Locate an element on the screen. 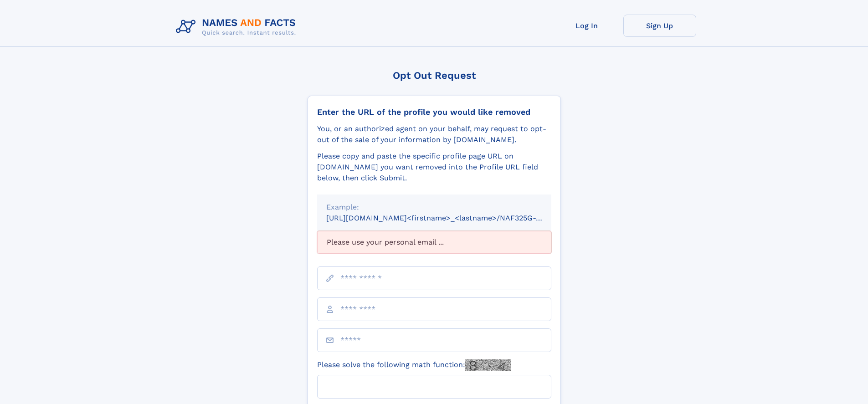 The image size is (868, 404). div: Enter the URL of the profile you would like removed is located at coordinates (434, 112).